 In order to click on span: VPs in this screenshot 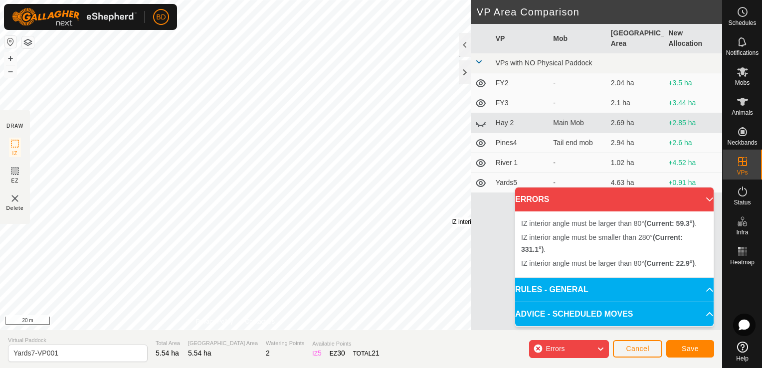, I will do `click(742, 172)`.